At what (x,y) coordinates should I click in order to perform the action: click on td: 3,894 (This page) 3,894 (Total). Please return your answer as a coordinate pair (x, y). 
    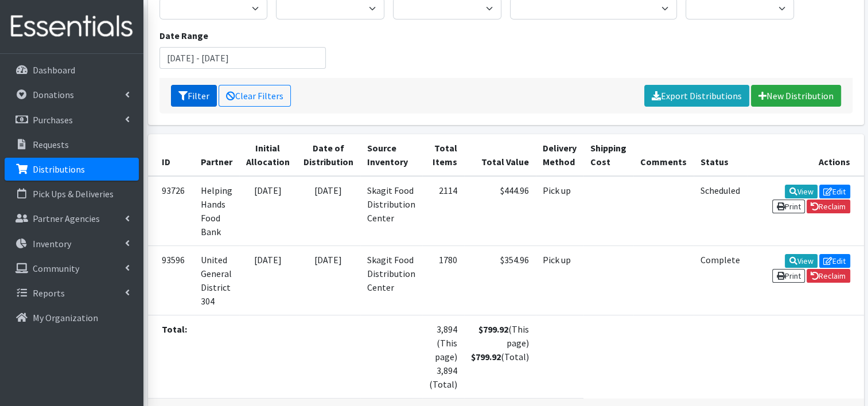
    Looking at the image, I should click on (442, 356).